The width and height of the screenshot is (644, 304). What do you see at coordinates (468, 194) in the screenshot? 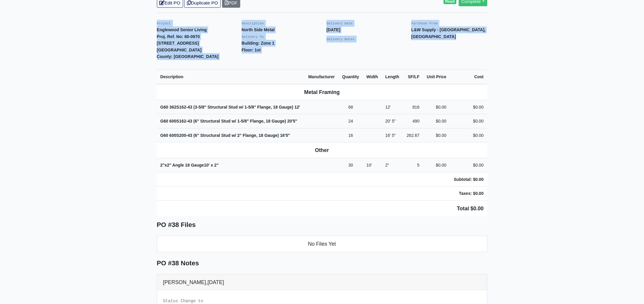
I see `td: Taxes: $0.00` at bounding box center [468, 194].